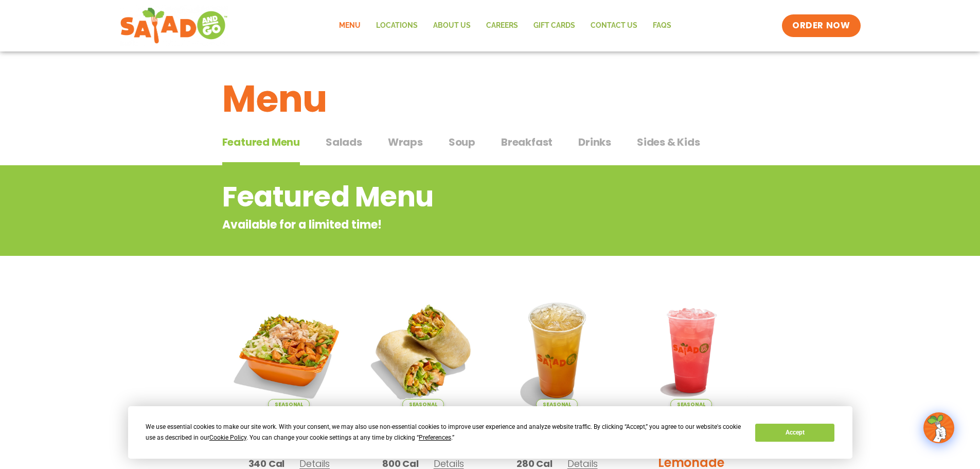  I want to click on a: Contact Us, so click(614, 26).